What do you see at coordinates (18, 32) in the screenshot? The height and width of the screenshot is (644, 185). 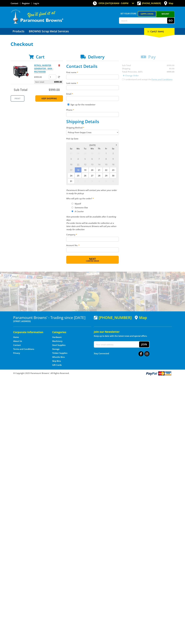 I see `a: Go to the Products page` at bounding box center [18, 32].